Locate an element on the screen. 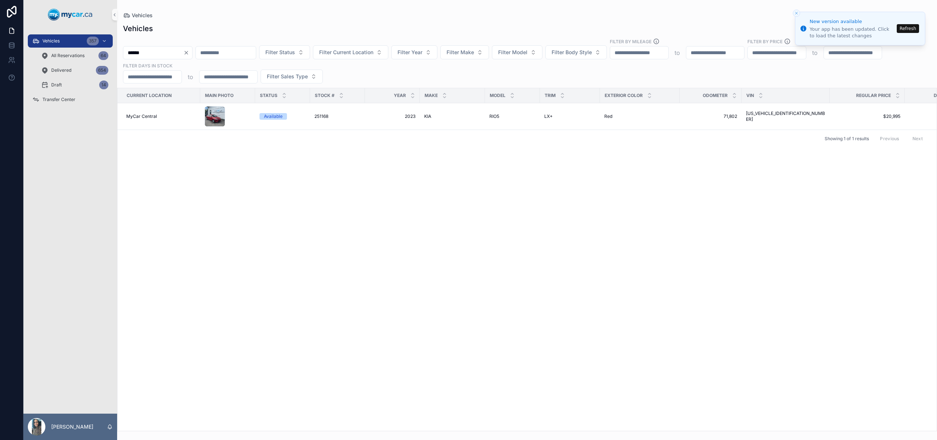  a: LX+ is located at coordinates (570, 116).